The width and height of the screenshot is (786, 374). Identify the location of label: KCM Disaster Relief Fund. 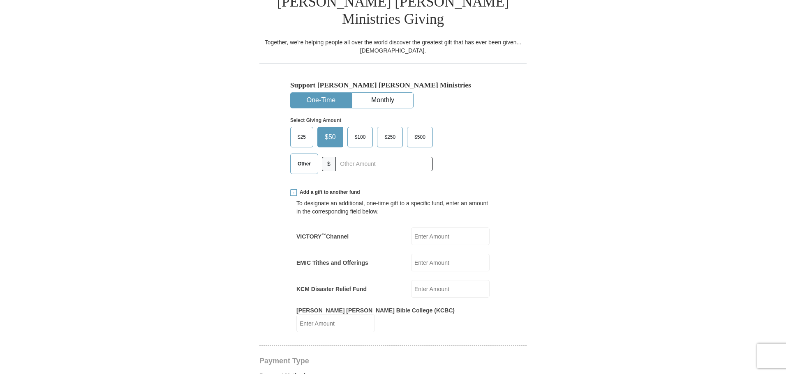
(331, 289).